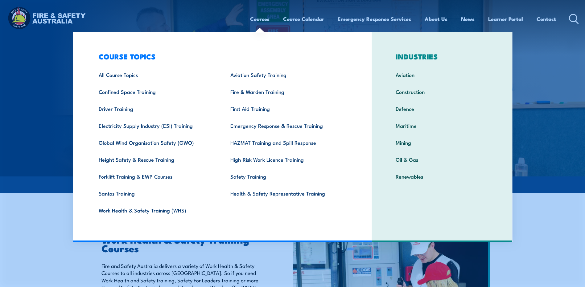  What do you see at coordinates (155, 142) in the screenshot?
I see `a: Global Wind Organisation Safety (GWO)` at bounding box center [155, 142].